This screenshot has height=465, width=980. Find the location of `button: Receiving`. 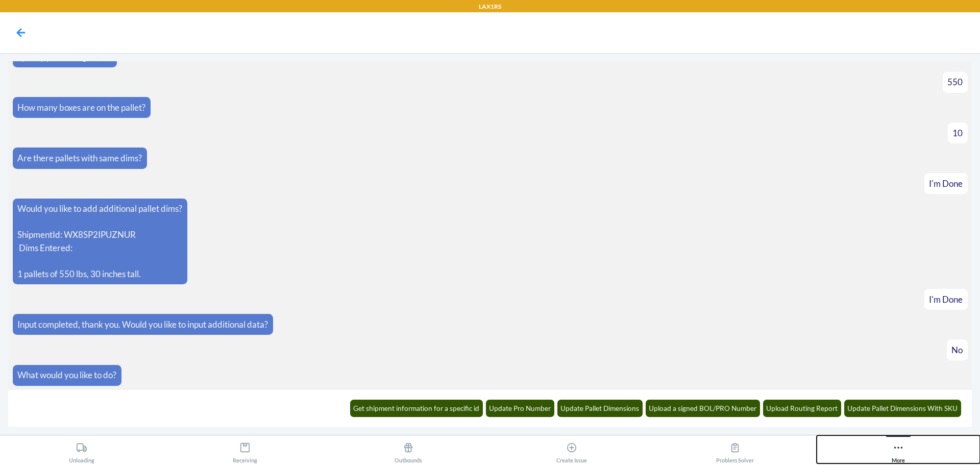

button: Receiving is located at coordinates (245, 449).